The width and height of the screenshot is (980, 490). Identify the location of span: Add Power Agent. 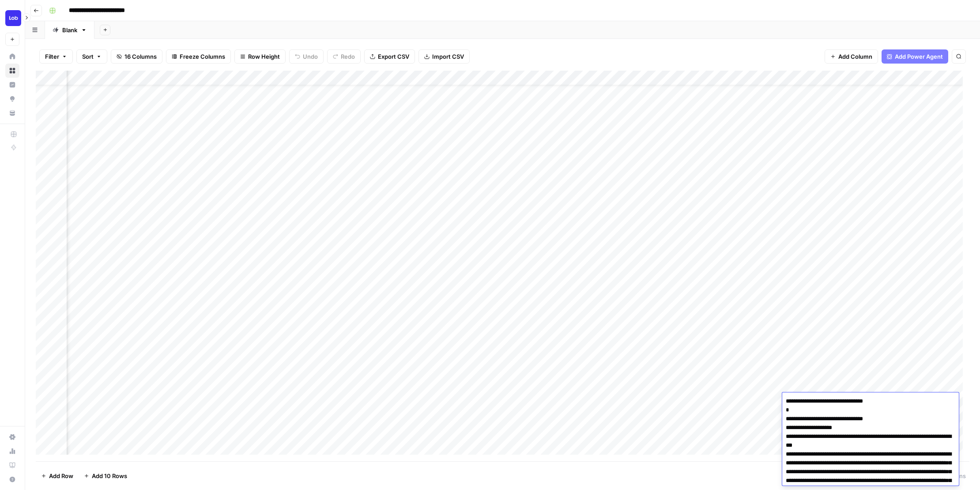
(919, 57).